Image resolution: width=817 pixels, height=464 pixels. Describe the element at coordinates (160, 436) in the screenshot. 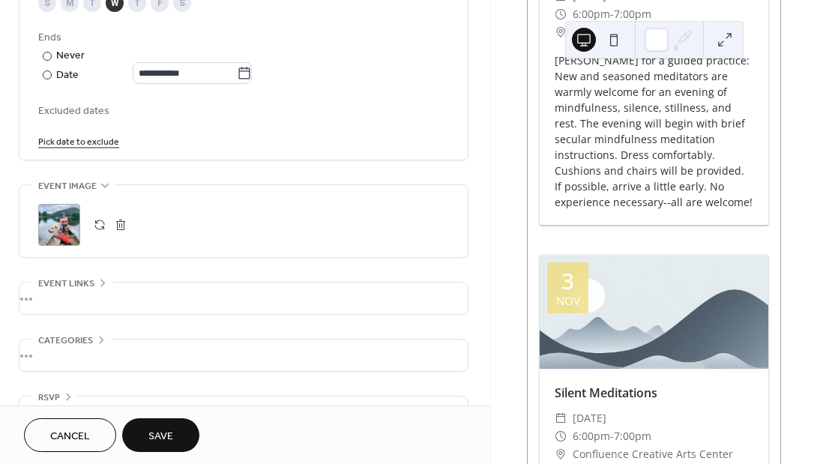

I see `span: Save` at that location.